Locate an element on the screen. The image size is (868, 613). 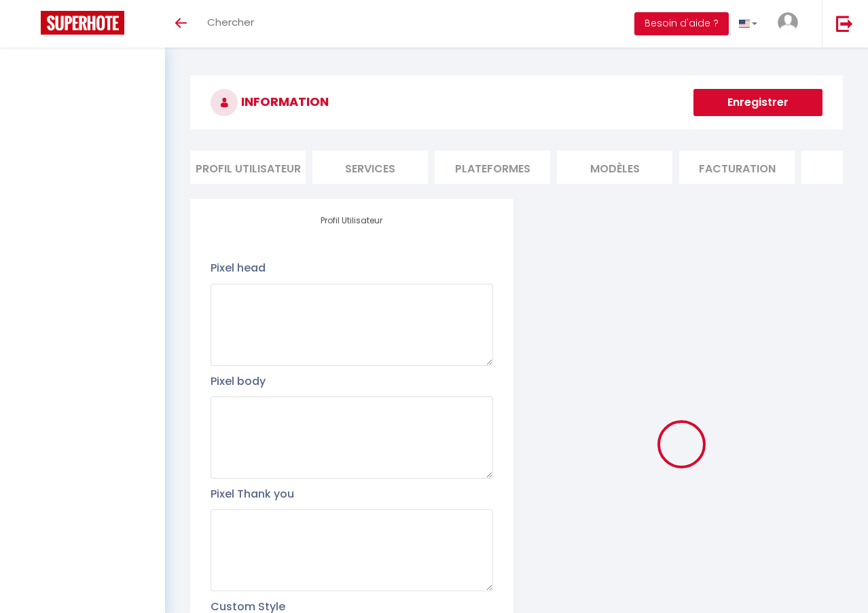
li: Profil Utilisateur is located at coordinates (248, 167).